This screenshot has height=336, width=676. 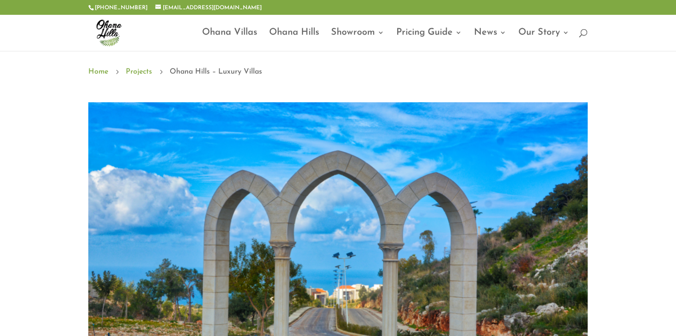 What do you see at coordinates (109, 32) in the screenshot?
I see `img: ohana-hills` at bounding box center [109, 32].